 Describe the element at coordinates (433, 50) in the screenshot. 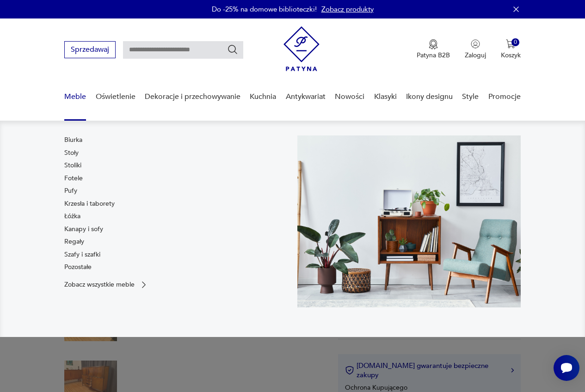

I see `a: Ikona medaluPatyna B2B` at that location.